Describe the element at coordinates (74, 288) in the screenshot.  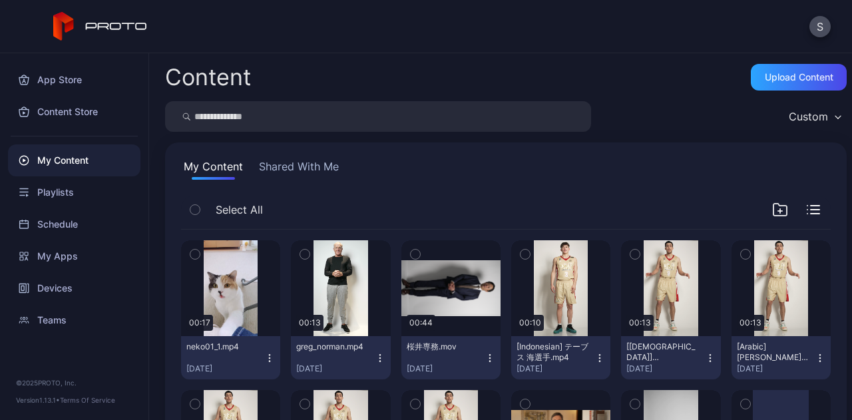
I see `a: Devices` at that location.